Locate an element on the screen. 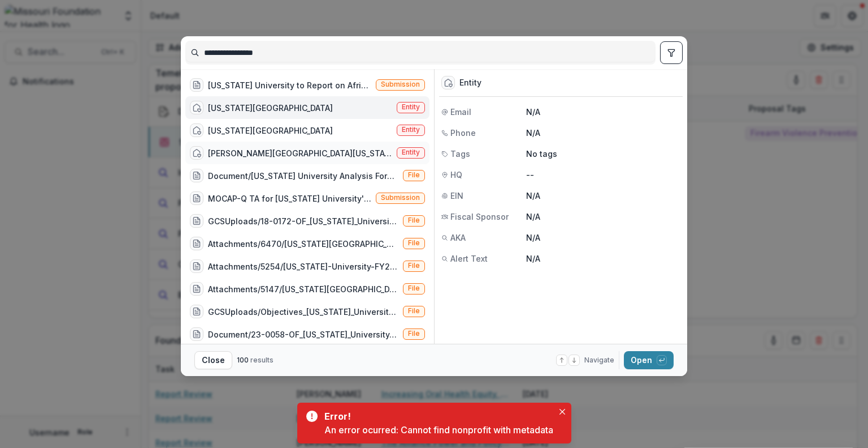 Image resolution: width=868 pixels, height=448 pixels. div: An error ocurred: Cannot find nonprofit with metadata is located at coordinates (439, 430).